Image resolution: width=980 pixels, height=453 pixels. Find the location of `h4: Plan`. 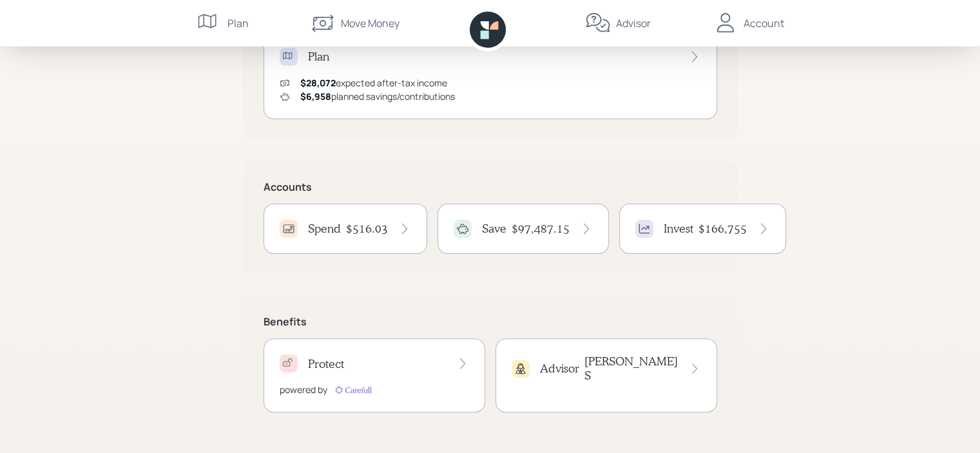

h4: Plan is located at coordinates (318, 56).